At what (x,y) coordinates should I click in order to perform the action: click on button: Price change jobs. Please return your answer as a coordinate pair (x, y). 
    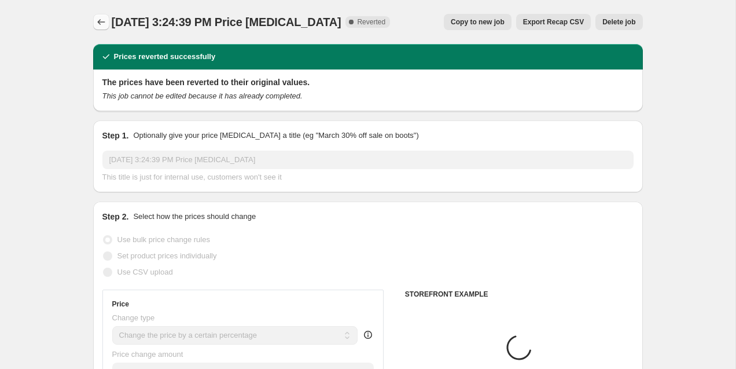
    Looking at the image, I should click on (101, 22).